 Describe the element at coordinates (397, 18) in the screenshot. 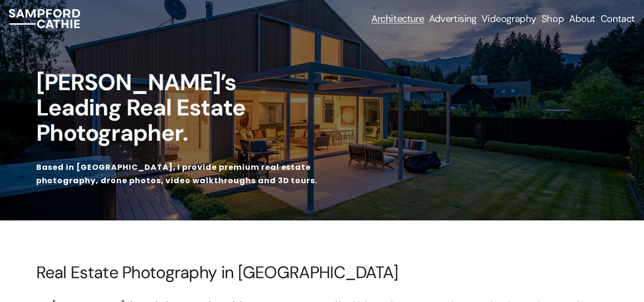

I see `span: Architecture` at that location.